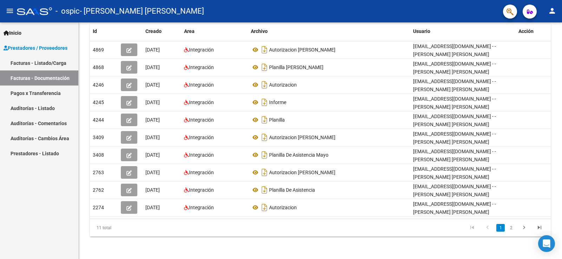  I want to click on a: 1, so click(500, 228).